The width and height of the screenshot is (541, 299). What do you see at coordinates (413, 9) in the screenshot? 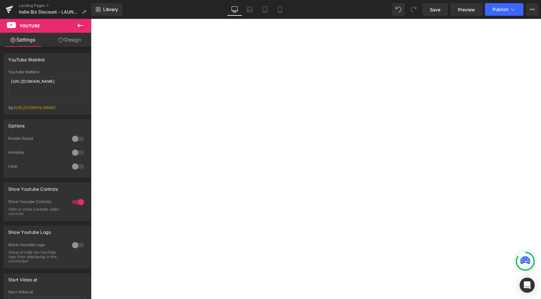
I see `button: Redo` at bounding box center [413, 9].